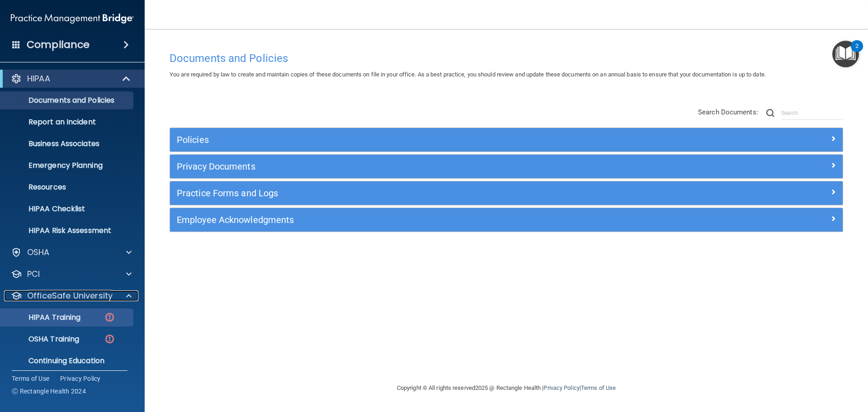  Describe the element at coordinates (506, 139) in the screenshot. I see `a: Policies` at that location.